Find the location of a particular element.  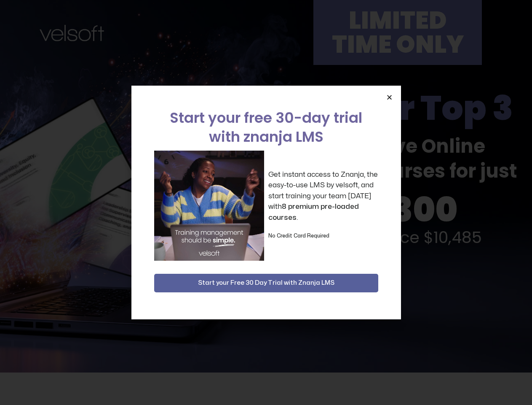

a: Close is located at coordinates (390, 97).